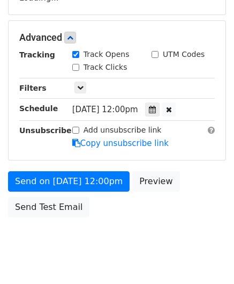 The height and width of the screenshot is (284, 234). I want to click on strong: Tracking, so click(37, 55).